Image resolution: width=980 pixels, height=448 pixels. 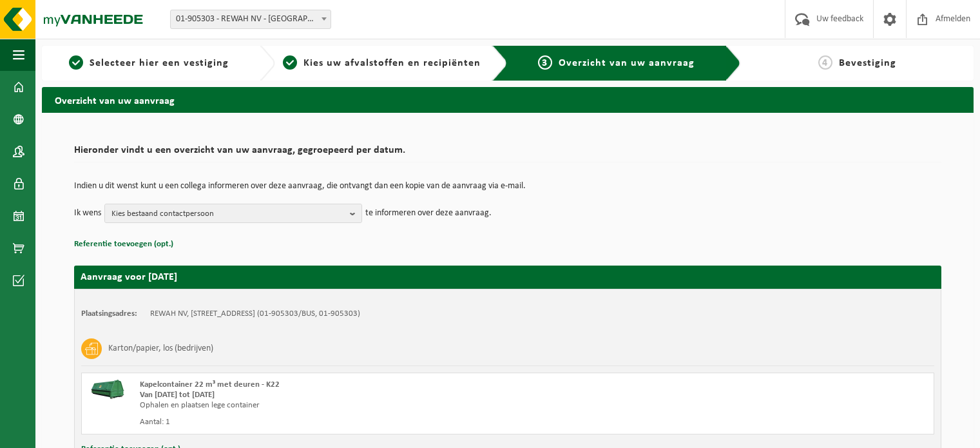 What do you see at coordinates (626, 63) in the screenshot?
I see `span: Overzicht van uw aanvraag` at bounding box center [626, 63].